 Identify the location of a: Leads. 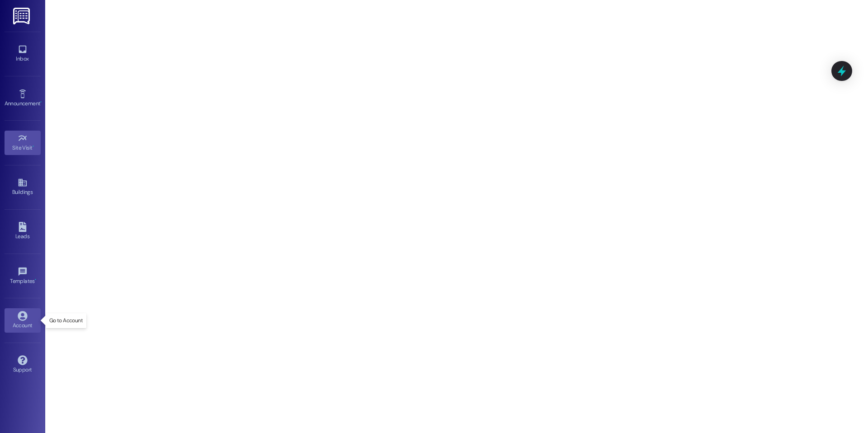
(22, 231).